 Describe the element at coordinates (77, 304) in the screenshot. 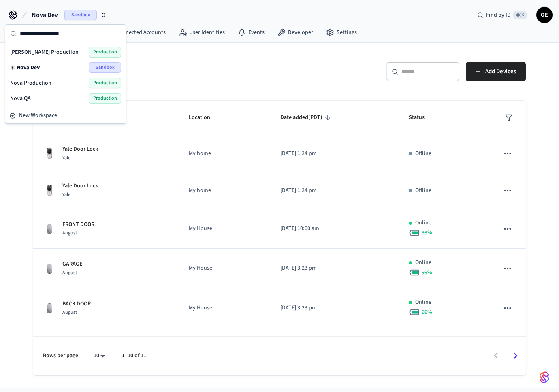

I see `p: BACK DOOR` at that location.